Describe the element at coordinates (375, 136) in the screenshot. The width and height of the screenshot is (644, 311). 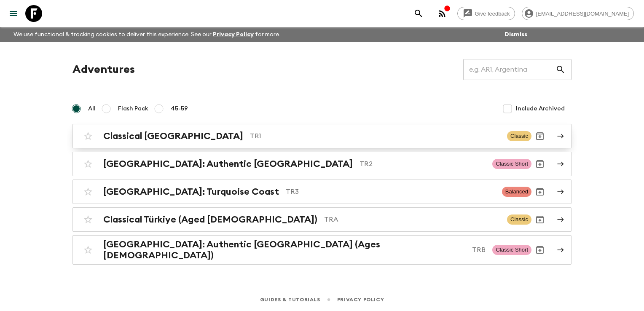
I see `p: TR1` at that location.